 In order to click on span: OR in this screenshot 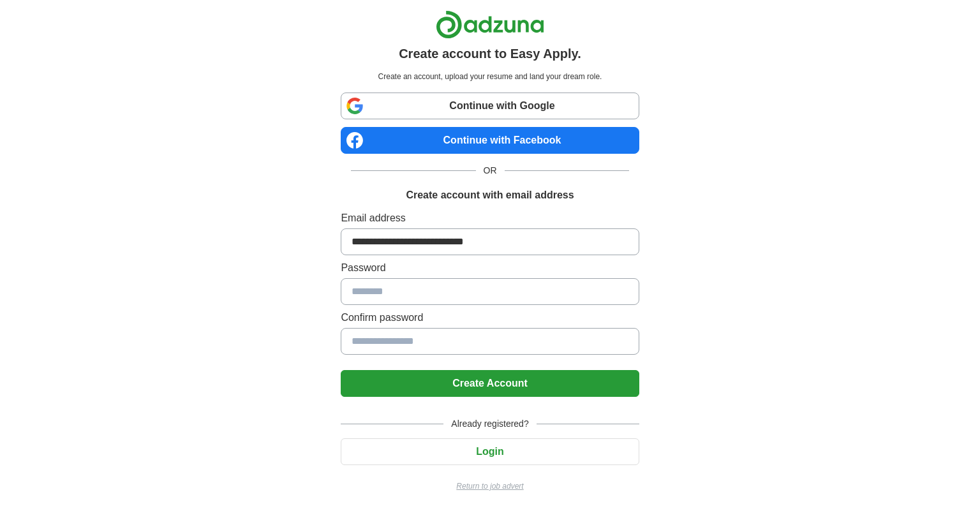, I will do `click(490, 170)`.